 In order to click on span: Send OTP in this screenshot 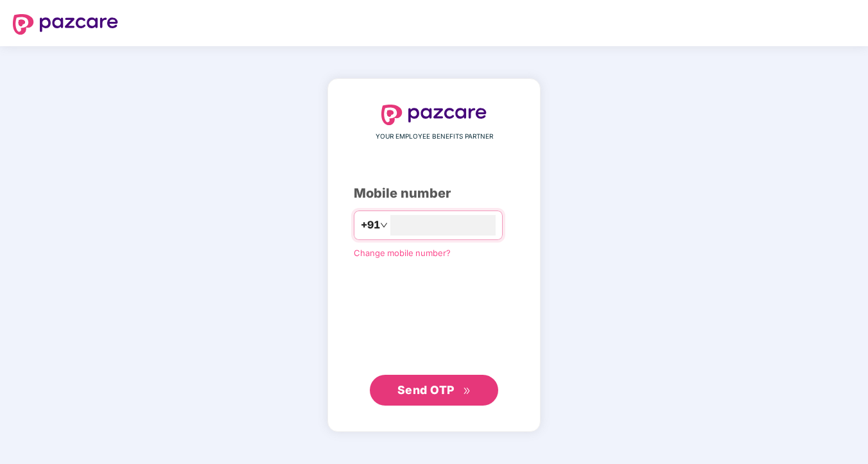, I will do `click(425, 390)`.